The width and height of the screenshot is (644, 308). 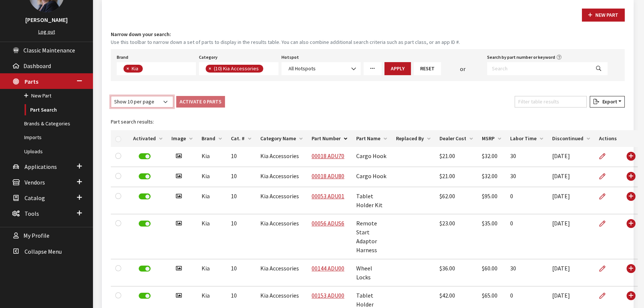 What do you see at coordinates (456, 273) in the screenshot?
I see `td: $36.00` at bounding box center [456, 273].